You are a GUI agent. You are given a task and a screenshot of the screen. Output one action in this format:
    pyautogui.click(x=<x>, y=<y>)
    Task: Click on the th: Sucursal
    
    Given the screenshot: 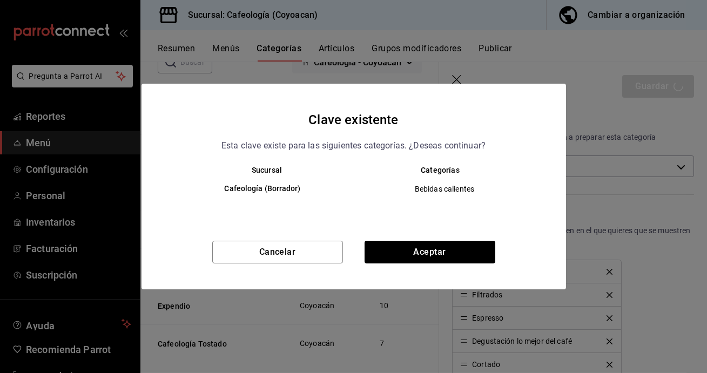 What is the action you would take?
    pyautogui.click(x=258, y=170)
    